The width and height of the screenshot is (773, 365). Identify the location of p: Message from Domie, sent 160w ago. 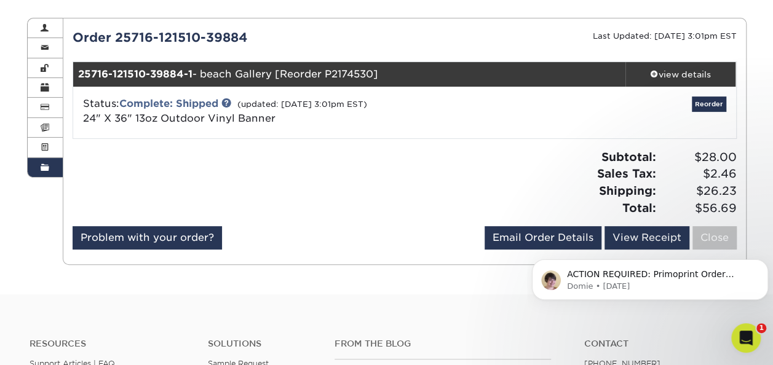
(133, 53).